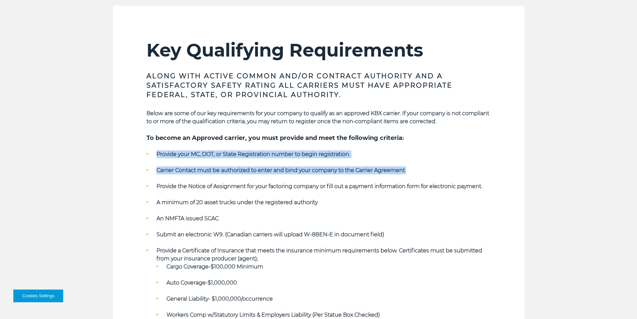 Image resolution: width=637 pixels, height=319 pixels. What do you see at coordinates (320, 254) in the screenshot?
I see `strong: Provide a Certificate of Insurance that meets the insurance minimum requirements below. Certifica...` at bounding box center [320, 254].